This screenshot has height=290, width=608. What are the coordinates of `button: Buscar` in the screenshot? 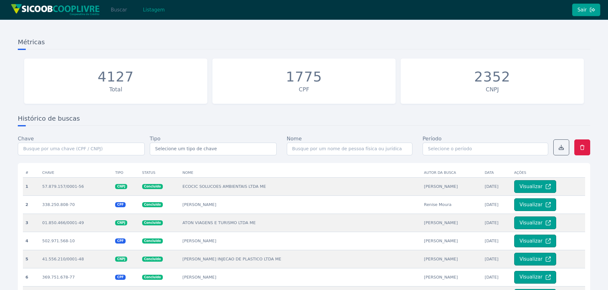 It's located at (119, 10).